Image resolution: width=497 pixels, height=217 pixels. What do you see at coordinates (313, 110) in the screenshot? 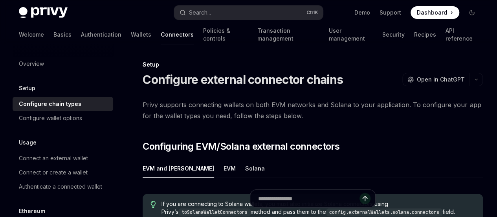
I see `span: Privy supports connecting wallets on both EVM networks and Solana to your application. To configu...` at bounding box center [313, 110].